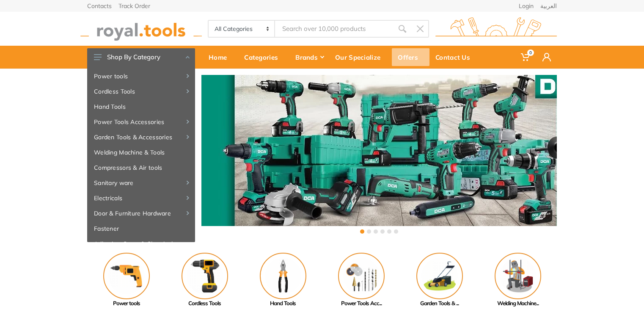 This screenshot has height=309, width=644. What do you see at coordinates (360, 57) in the screenshot?
I see `div: Our Specialize` at bounding box center [360, 57].